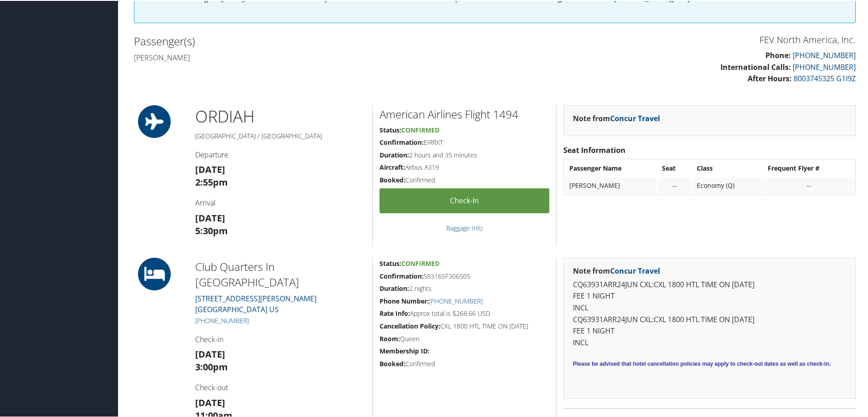  What do you see at coordinates (465, 200) in the screenshot?
I see `a: Check-in` at bounding box center [465, 200].